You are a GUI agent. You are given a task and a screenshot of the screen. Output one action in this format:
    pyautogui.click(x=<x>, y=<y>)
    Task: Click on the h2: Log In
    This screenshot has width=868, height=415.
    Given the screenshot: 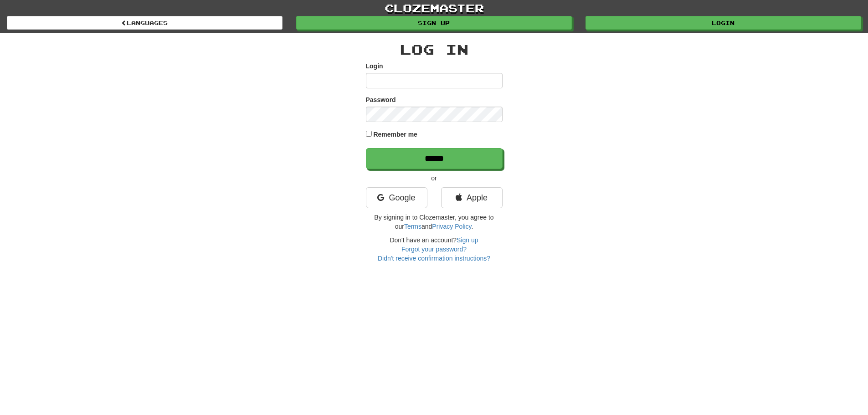 What is the action you would take?
    pyautogui.click(x=434, y=49)
    